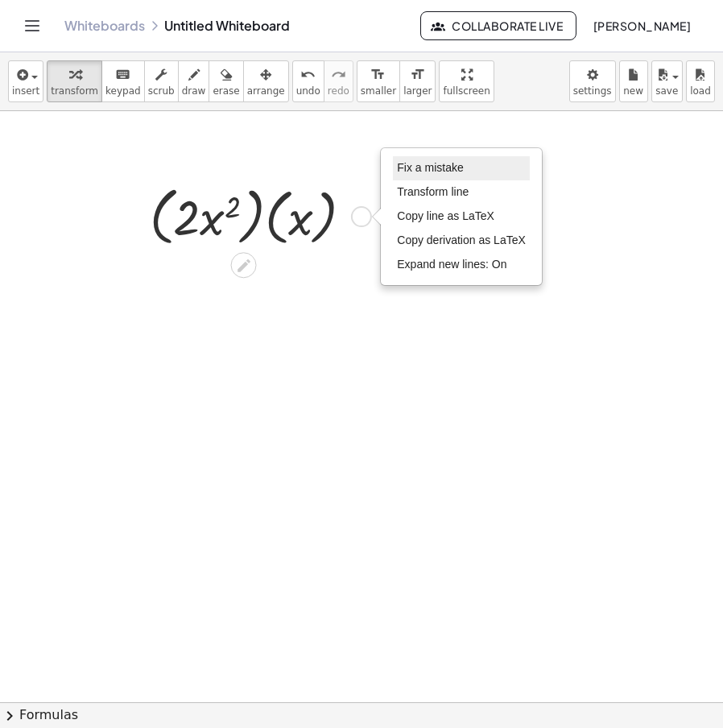 Image resolution: width=723 pixels, height=728 pixels. Describe the element at coordinates (378, 81) in the screenshot. I see `button: format_sizesmaller` at that location.